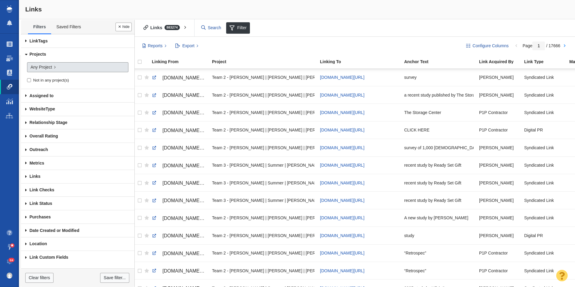  What do you see at coordinates (487, 46) in the screenshot?
I see `button: Configure Columns` at bounding box center [487, 46].